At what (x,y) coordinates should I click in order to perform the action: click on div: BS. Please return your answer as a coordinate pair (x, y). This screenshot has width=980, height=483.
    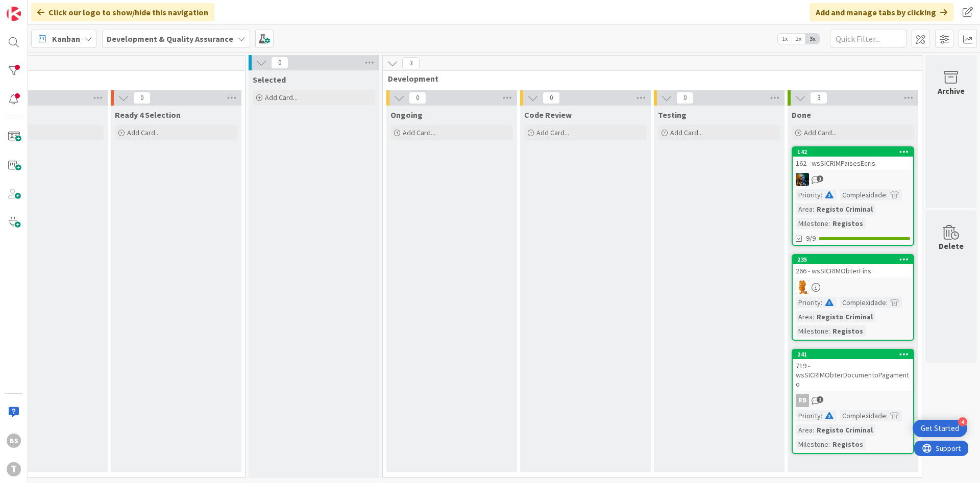
    Looking at the image, I should click on (14, 441).